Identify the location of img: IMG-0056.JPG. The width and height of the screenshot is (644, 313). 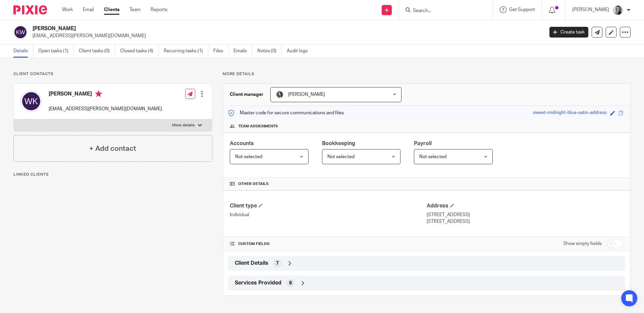
(618, 10).